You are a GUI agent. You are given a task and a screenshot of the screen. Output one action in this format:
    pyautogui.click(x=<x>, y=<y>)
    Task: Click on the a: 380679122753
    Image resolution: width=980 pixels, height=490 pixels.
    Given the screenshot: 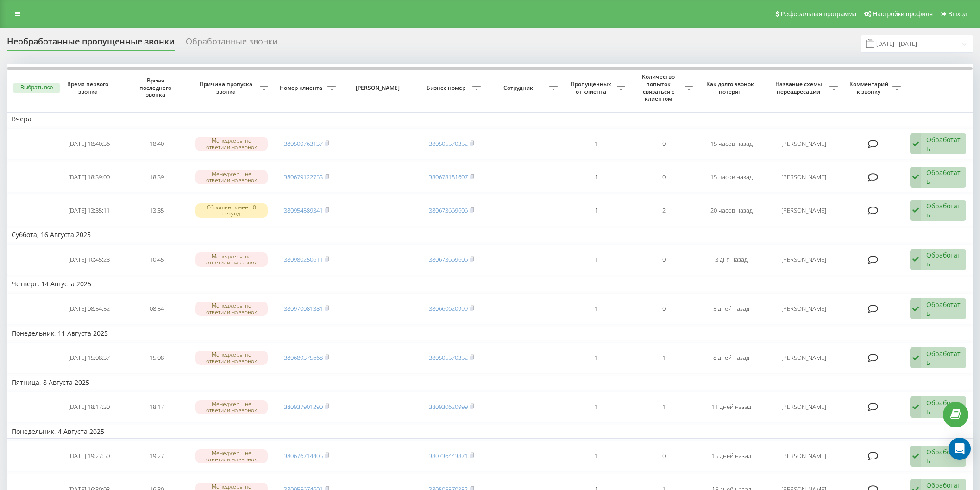 What is the action you would take?
    pyautogui.click(x=303, y=177)
    